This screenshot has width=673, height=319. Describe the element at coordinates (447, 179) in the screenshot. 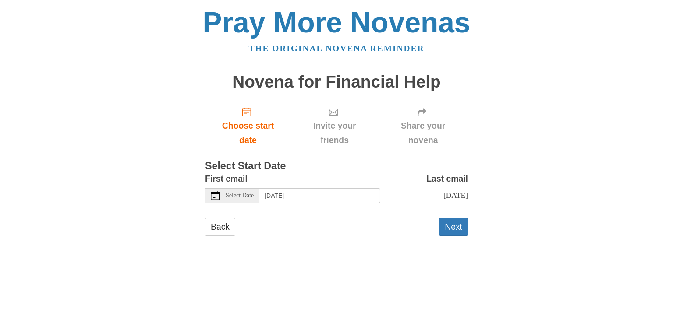

I see `label: Last email` at that location.